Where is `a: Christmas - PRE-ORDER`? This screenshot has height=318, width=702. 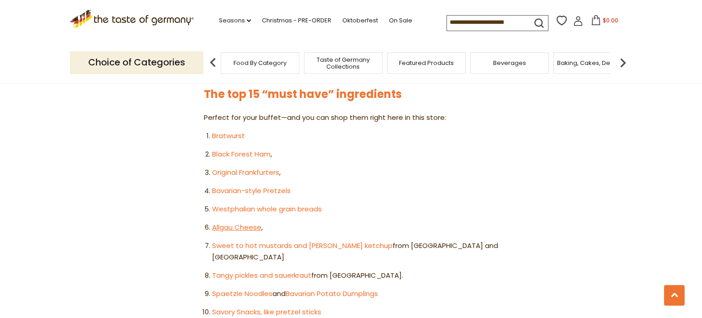
a: Christmas - PRE-ORDER is located at coordinates (297, 21).